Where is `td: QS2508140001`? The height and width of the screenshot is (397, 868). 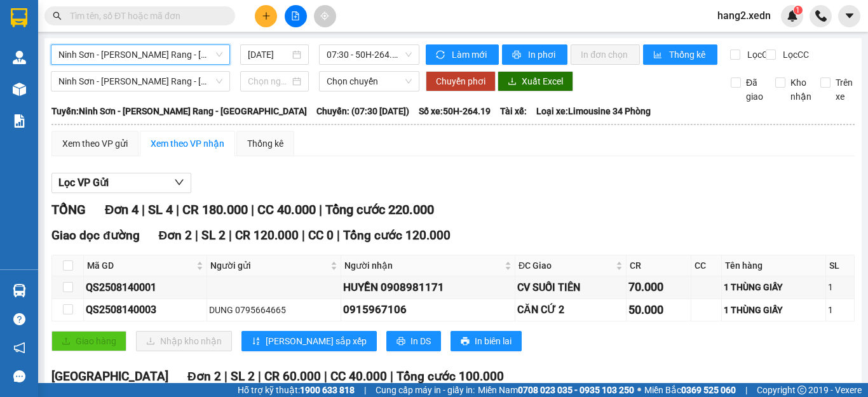 td: QS2508140001 is located at coordinates (145, 287).